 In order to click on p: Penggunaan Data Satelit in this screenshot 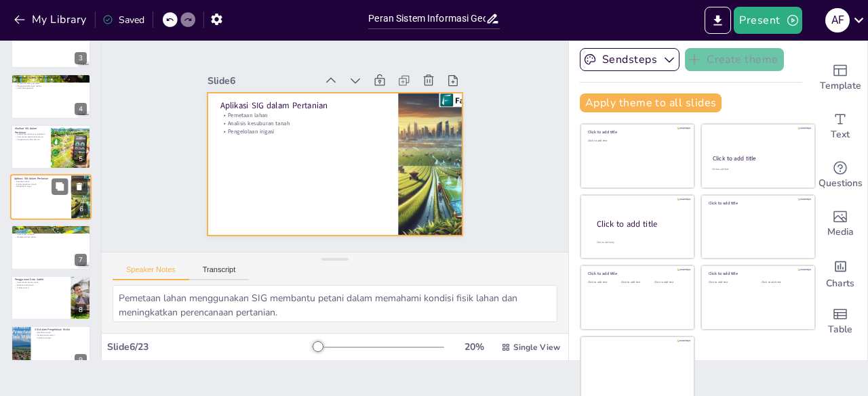, I will do `click(41, 280)`.